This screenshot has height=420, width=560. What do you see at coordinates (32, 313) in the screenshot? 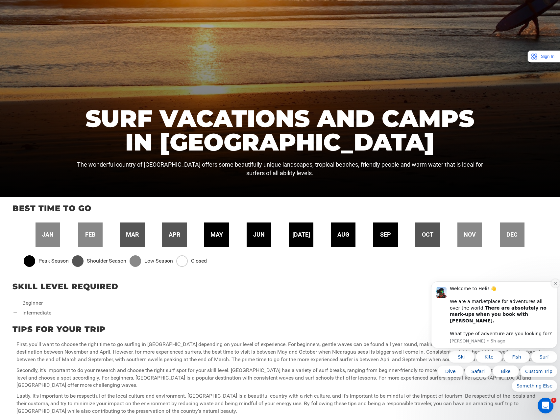
I see `li: intermediate` at bounding box center [32, 313].